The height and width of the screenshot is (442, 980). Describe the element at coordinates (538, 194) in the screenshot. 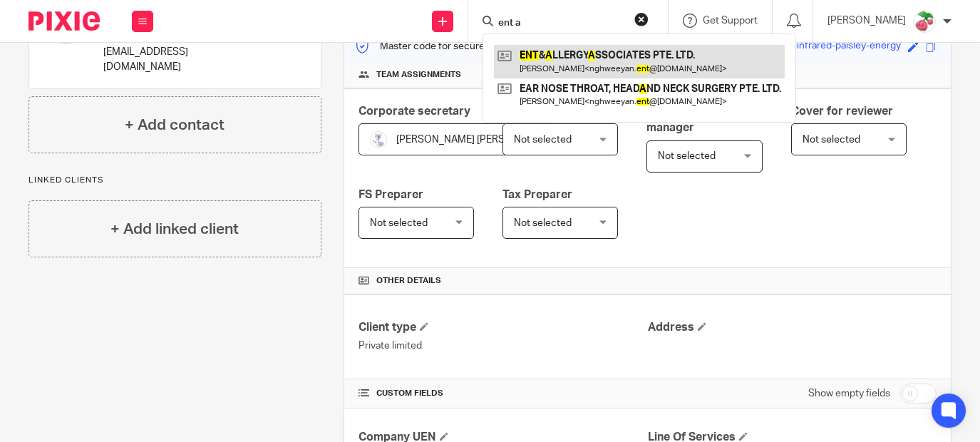

I see `span: Tax Preparer` at that location.